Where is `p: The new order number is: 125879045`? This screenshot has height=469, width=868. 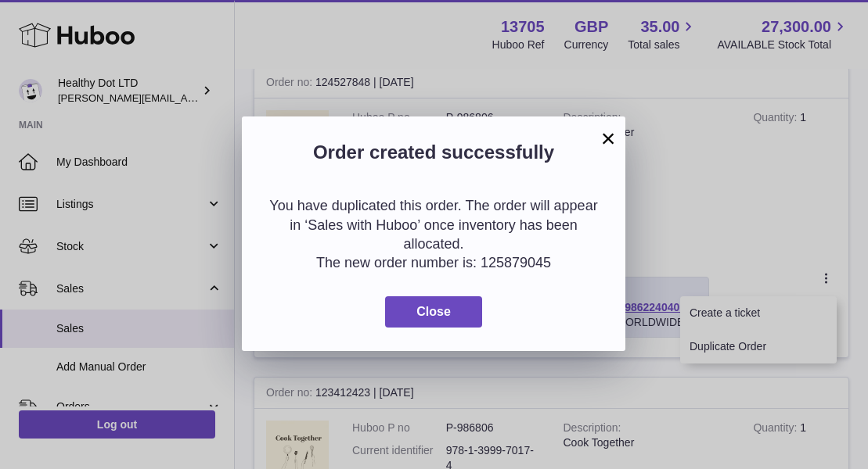 p: The new order number is: 125879045 is located at coordinates (433, 263).